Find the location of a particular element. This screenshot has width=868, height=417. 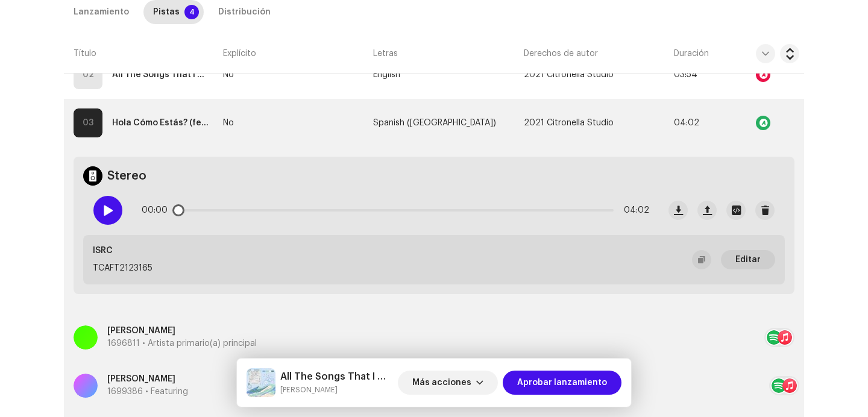

h5: All The Songs That I Wrote For You is located at coordinates (337, 376).